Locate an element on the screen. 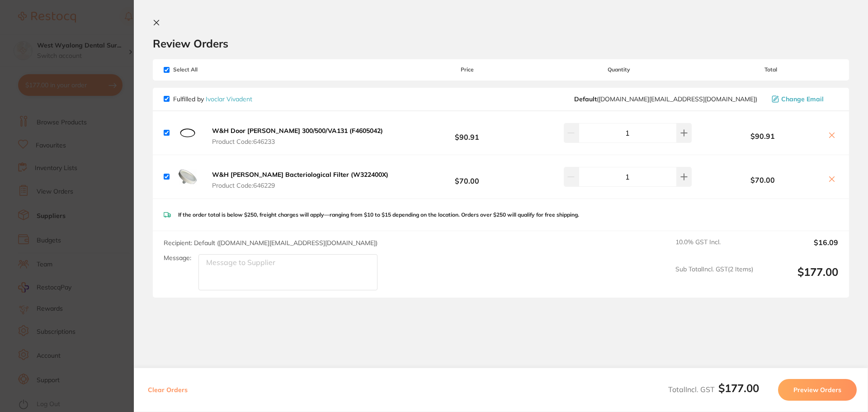  span: orders.au@ivoclar.com is located at coordinates (665, 99).